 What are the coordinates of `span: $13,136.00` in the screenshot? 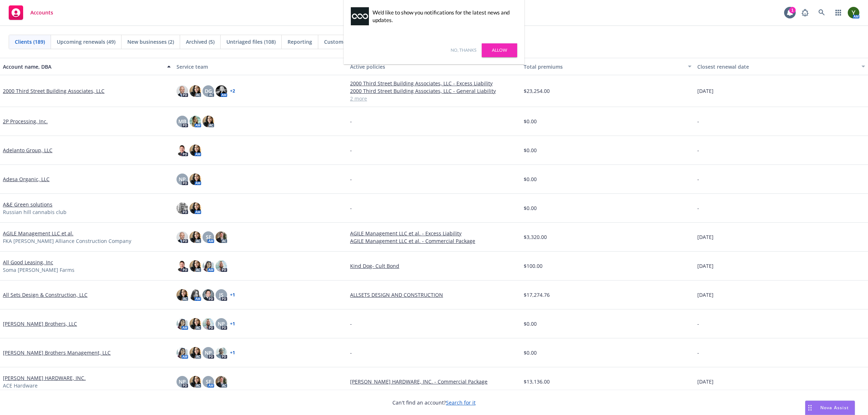 It's located at (536, 381).